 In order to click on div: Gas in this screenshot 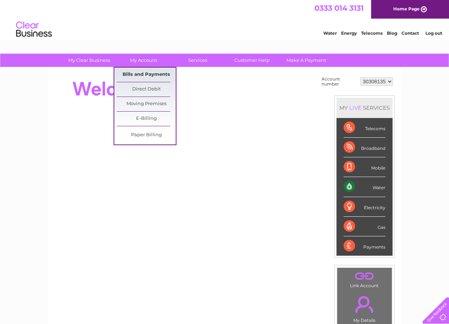, I will do `click(364, 226)`.